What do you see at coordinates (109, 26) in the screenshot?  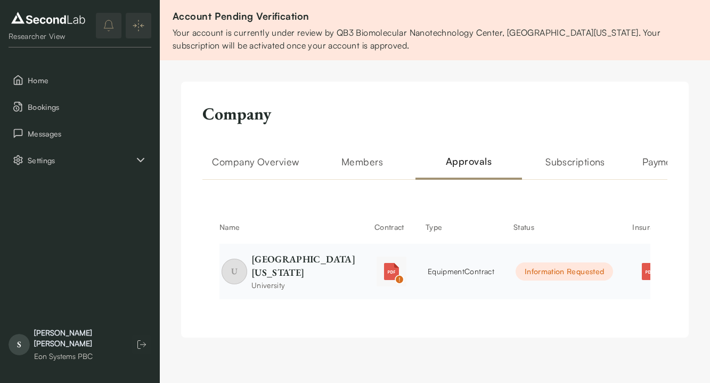 I see `button: notifications` at bounding box center [109, 26].